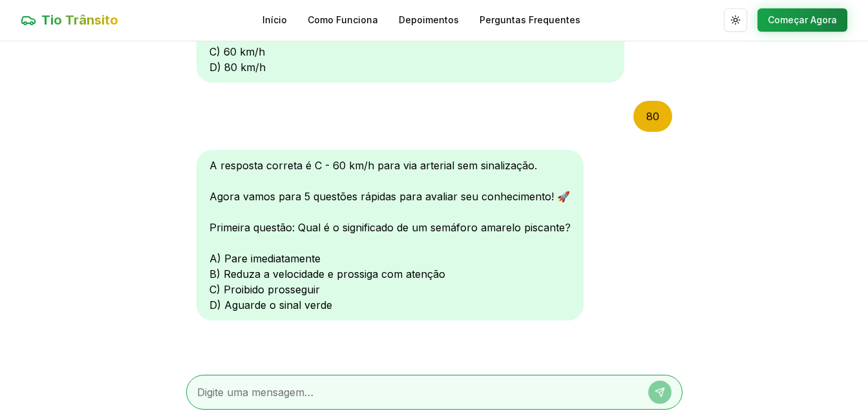  I want to click on div: A resposta correta é C - 60 km/h para via arterial sem sinalização. Agora vamos para 5 questões r..., so click(389, 235).